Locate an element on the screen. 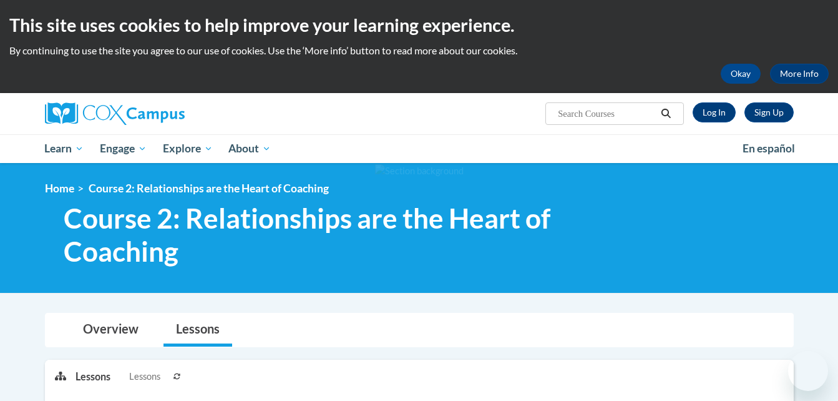 This screenshot has width=838, height=401. button: Search is located at coordinates (666, 114).